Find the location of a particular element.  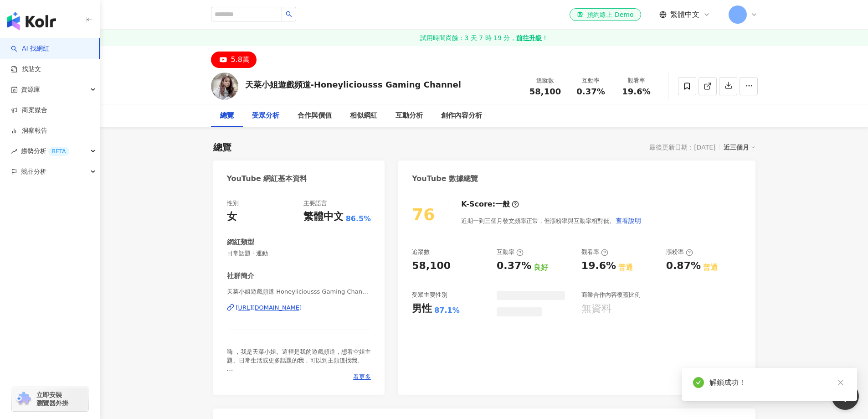

a: 洞察報告 is located at coordinates (29, 131).